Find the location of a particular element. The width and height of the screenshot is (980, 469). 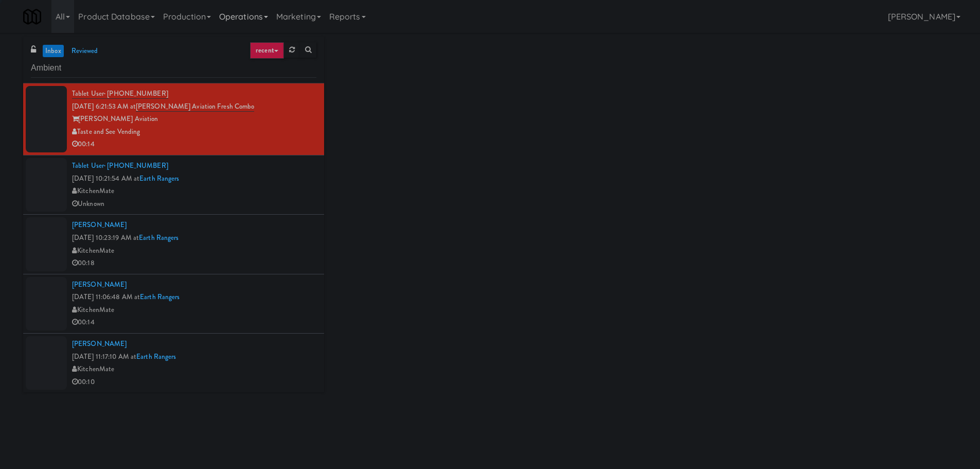

input: Search vision orders is located at coordinates (174, 68).